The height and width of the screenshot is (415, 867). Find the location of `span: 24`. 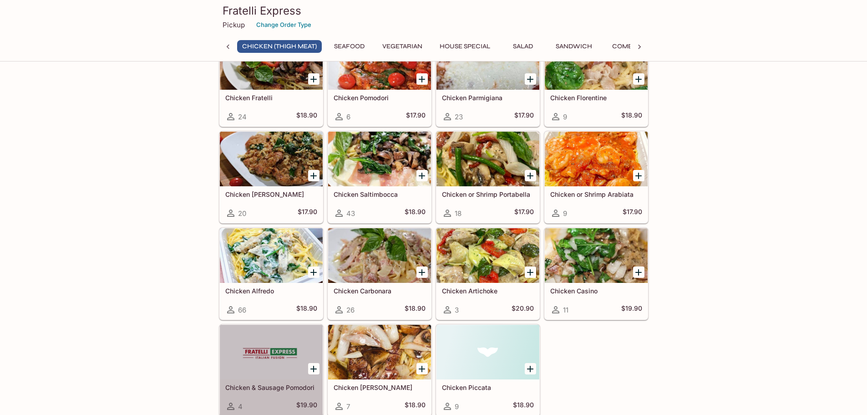

span: 24 is located at coordinates (242, 117).